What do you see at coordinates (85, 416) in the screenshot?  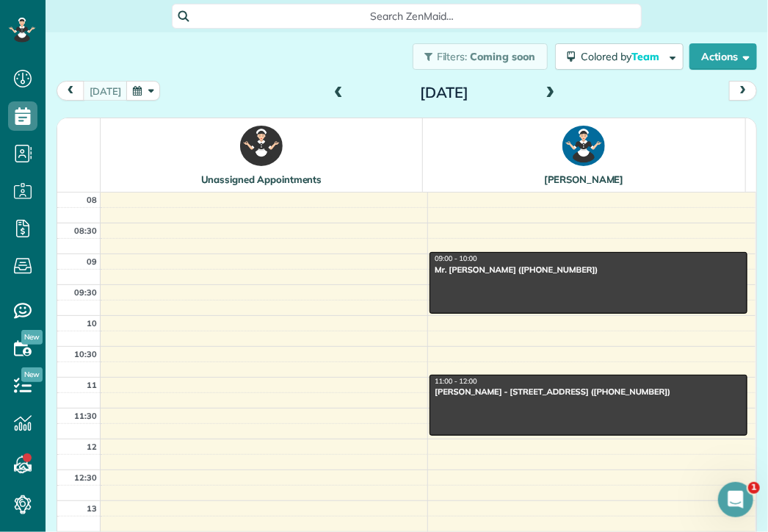 I see `span: 11:30` at bounding box center [85, 416].